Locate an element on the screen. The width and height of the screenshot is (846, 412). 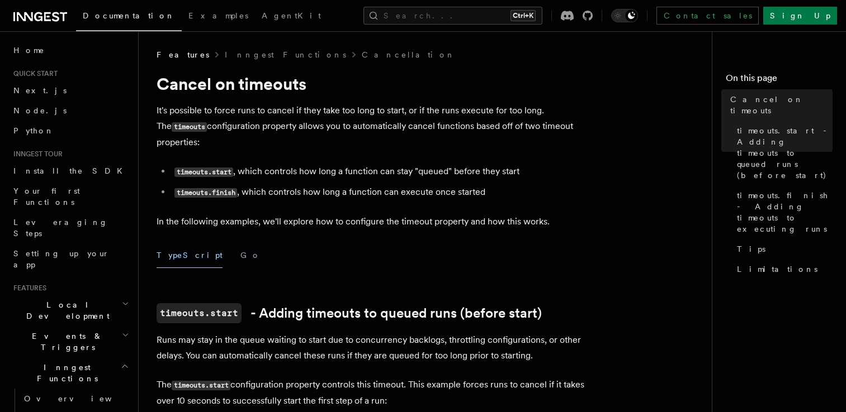
span: Limitations is located at coordinates (777, 269).